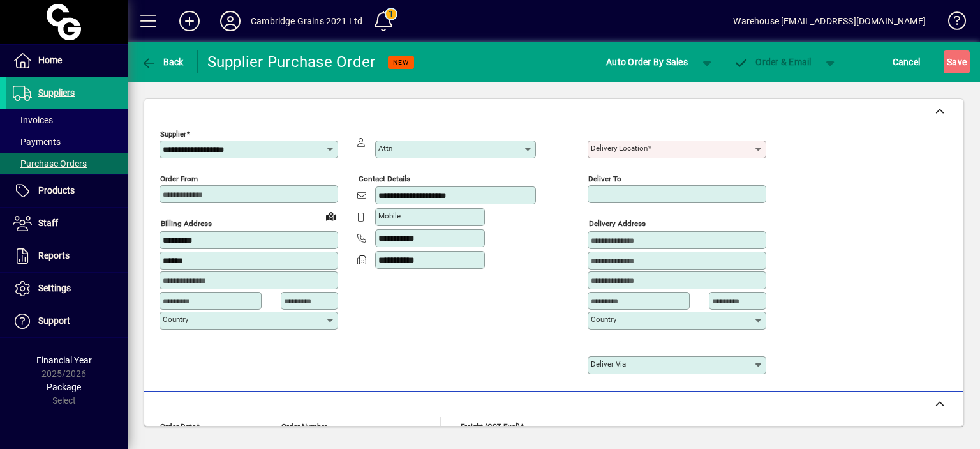 The height and width of the screenshot is (449, 980). Describe the element at coordinates (490, 426) in the screenshot. I see `mat-label: Freight (GST excl)` at that location.